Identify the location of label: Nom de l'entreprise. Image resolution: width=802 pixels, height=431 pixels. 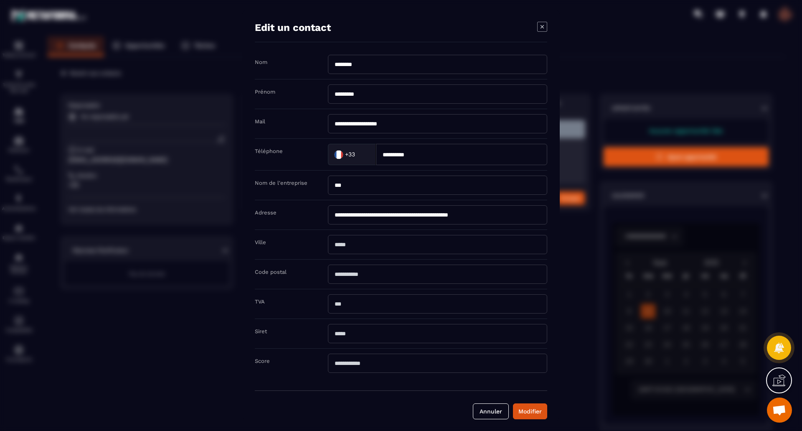
(281, 183).